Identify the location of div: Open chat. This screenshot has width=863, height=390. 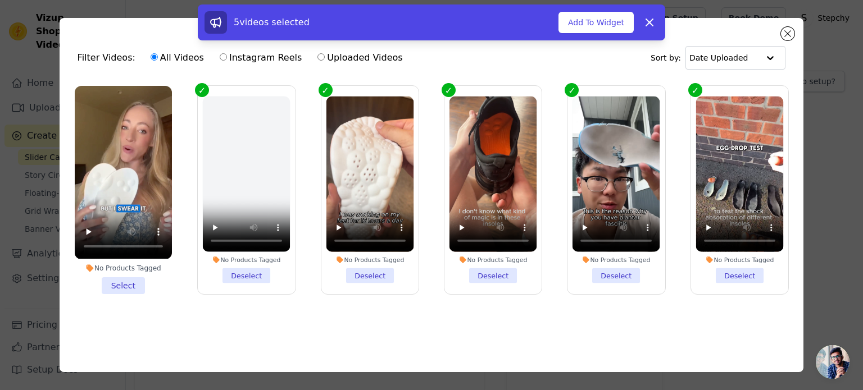
(833, 362).